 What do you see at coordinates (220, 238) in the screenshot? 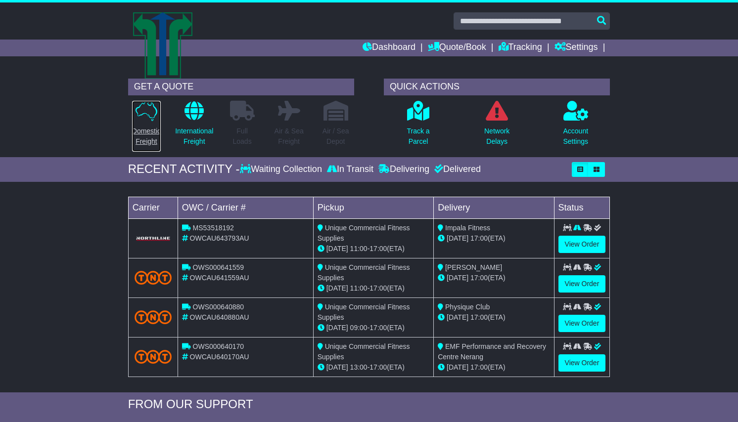
I see `span: OWCAU643793AU` at bounding box center [220, 238].